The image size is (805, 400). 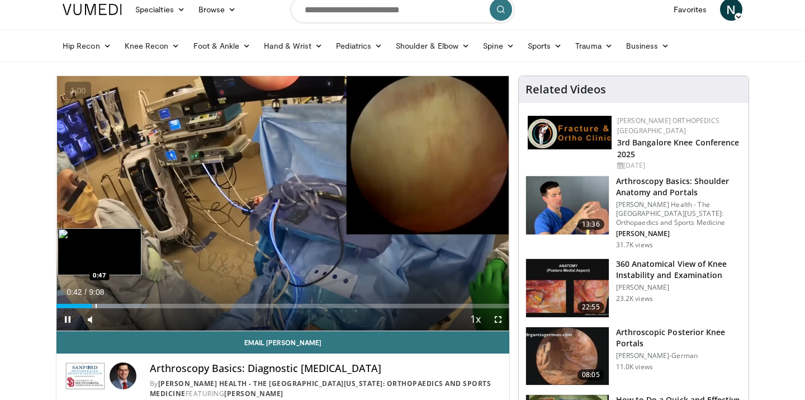 I want to click on p: 23.2K views, so click(x=635, y=299).